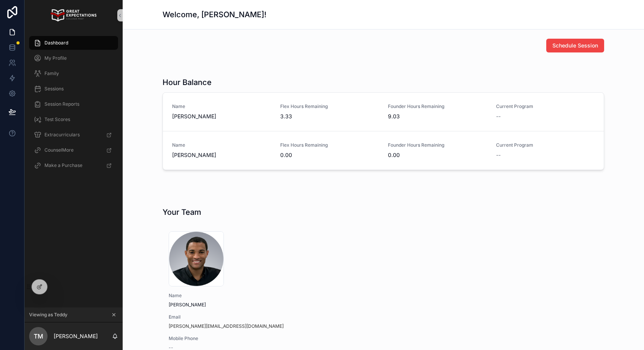 The height and width of the screenshot is (350, 644). What do you see at coordinates (236, 317) in the screenshot?
I see `span: Email` at bounding box center [236, 317].